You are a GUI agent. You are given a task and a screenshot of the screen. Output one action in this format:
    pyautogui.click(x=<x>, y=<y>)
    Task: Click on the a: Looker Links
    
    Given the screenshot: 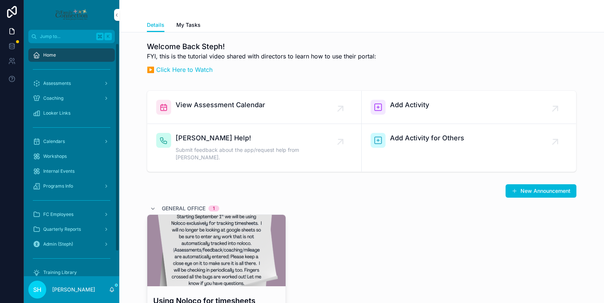 What is the action you would take?
    pyautogui.click(x=72, y=113)
    